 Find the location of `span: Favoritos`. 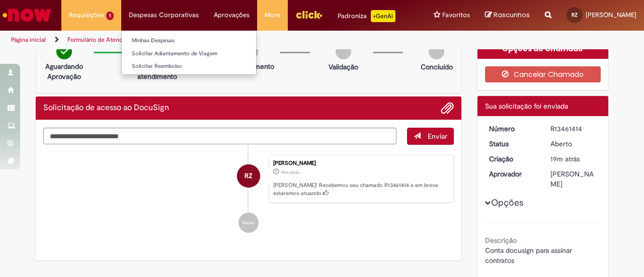

span: Favoritos is located at coordinates (456, 15).